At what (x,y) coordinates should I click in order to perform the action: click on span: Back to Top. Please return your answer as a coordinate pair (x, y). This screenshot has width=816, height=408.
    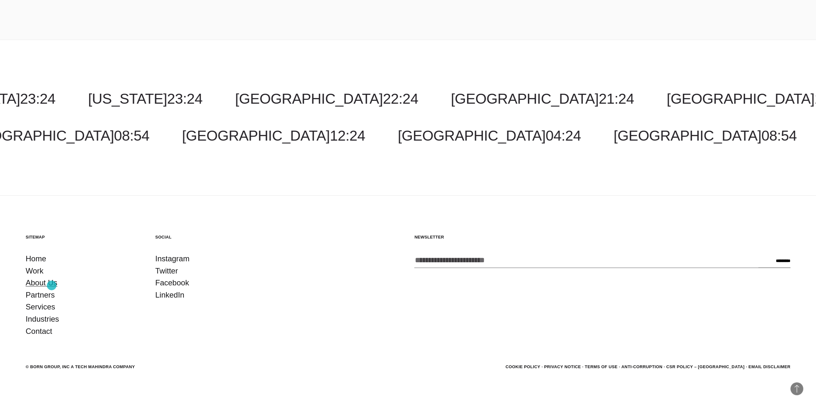
    Looking at the image, I should click on (797, 388).